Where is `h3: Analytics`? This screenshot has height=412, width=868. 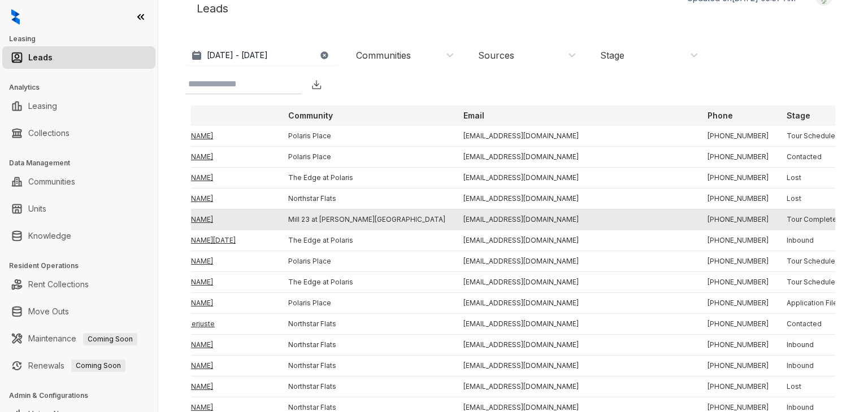 h3: Analytics is located at coordinates (83, 87).